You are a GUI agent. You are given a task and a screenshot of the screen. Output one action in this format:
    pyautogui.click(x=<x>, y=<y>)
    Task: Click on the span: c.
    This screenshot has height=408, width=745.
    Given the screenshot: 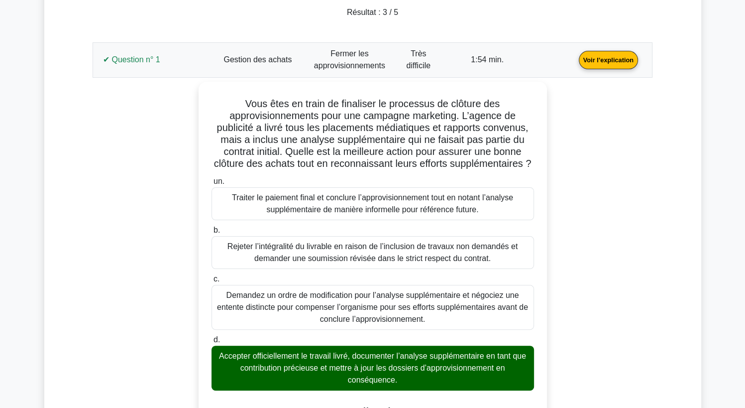 What is the action you would take?
    pyautogui.click(x=216, y=278)
    